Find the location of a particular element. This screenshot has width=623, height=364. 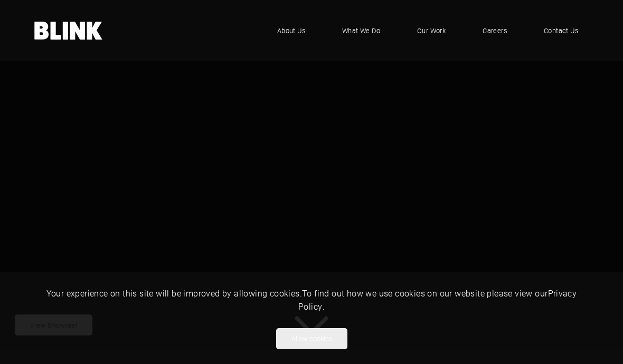

a: What We Do is located at coordinates (361, 31).